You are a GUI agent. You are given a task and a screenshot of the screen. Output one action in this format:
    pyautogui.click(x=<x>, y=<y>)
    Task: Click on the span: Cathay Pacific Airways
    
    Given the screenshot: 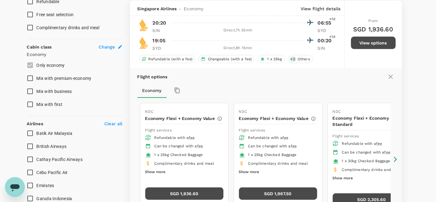 What is the action you would take?
    pyautogui.click(x=60, y=159)
    